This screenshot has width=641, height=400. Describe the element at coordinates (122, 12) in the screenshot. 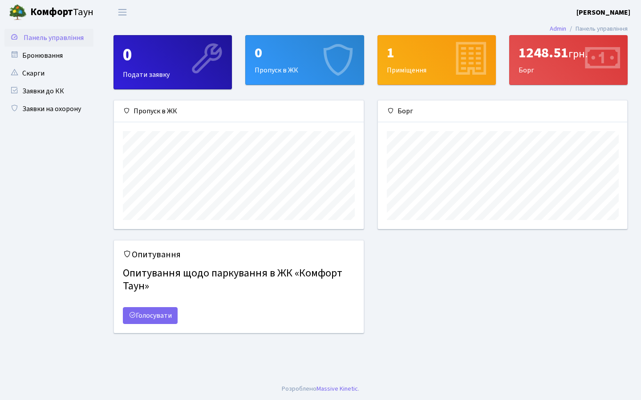

I see `button: Переключити навігацію` at that location.